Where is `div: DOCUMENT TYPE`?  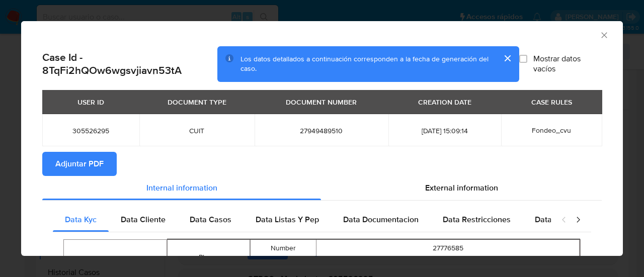
div: DOCUMENT TYPE is located at coordinates (196, 102).